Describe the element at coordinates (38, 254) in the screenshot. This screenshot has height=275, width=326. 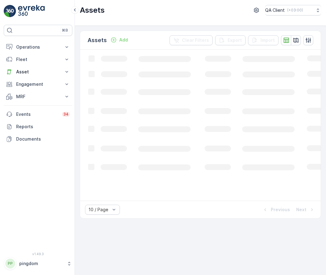
I see `span: v 1.49.3` at that location.